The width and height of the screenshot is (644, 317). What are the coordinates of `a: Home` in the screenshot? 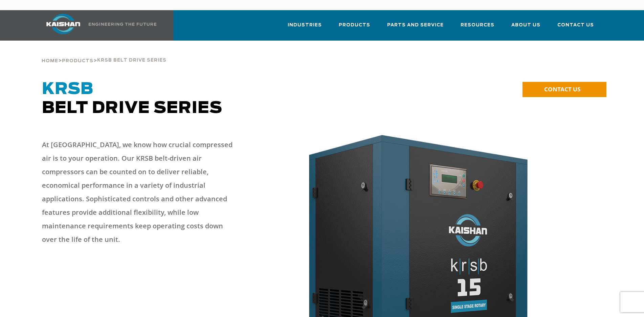 It's located at (50, 61).